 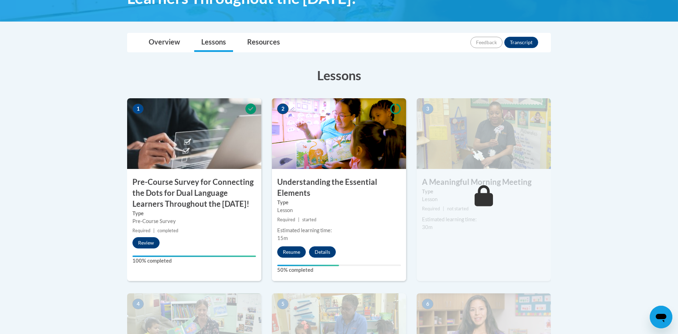 I want to click on span: 30m, so click(x=428, y=227).